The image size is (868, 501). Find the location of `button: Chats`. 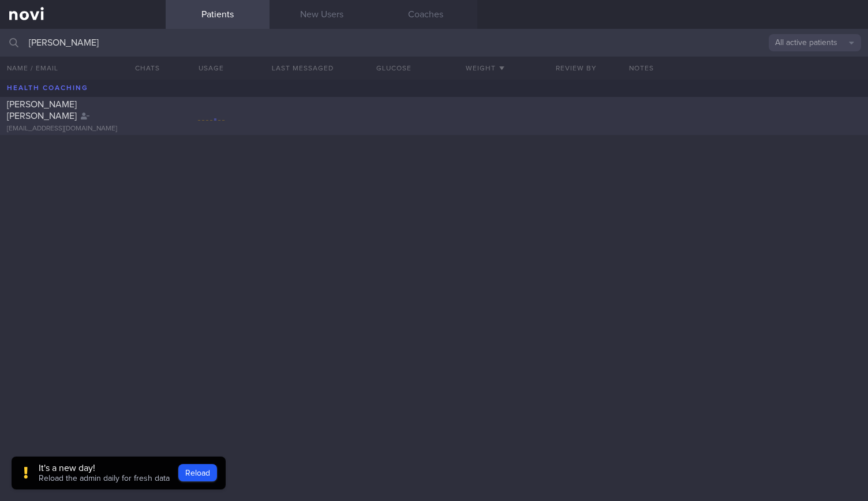

button: Chats is located at coordinates (142, 68).